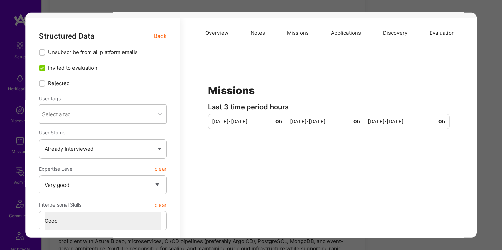  I want to click on button: Missions, so click(298, 33).